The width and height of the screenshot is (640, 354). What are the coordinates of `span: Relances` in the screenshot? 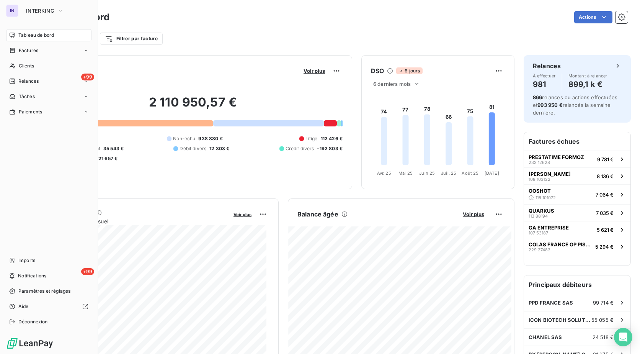 It's located at (28, 81).